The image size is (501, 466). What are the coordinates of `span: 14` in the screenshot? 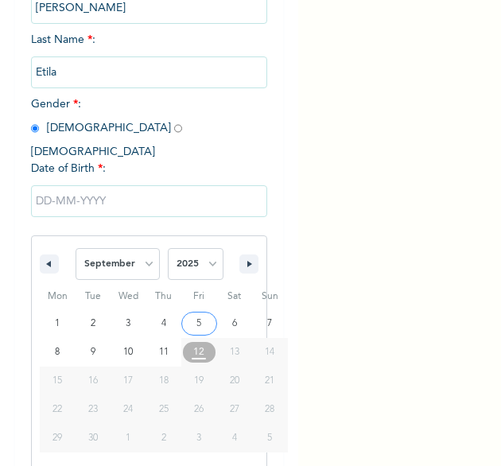 It's located at (270, 352).